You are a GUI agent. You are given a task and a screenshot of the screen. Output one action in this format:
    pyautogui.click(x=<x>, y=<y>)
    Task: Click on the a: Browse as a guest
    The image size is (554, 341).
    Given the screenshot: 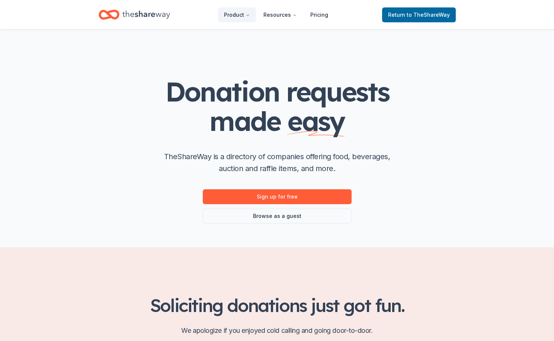 What is the action you would take?
    pyautogui.click(x=277, y=216)
    